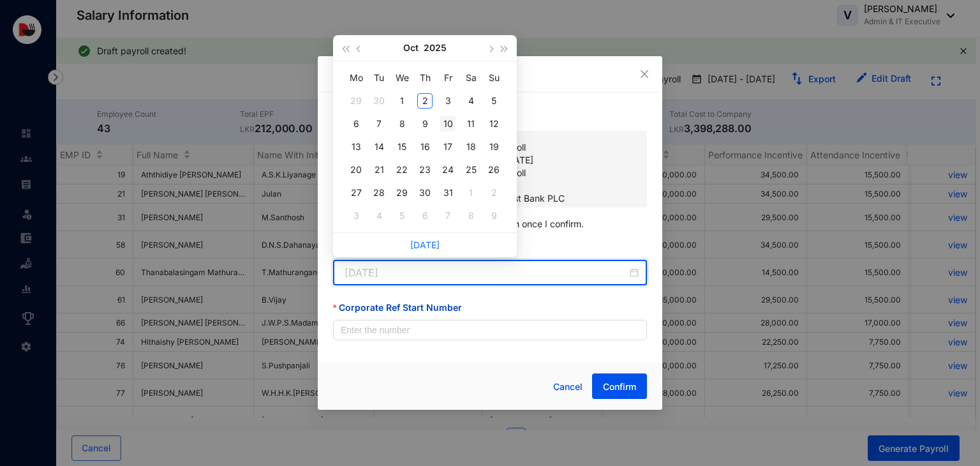 The height and width of the screenshot is (466, 980). I want to click on td: 2025-10-30, so click(425, 192).